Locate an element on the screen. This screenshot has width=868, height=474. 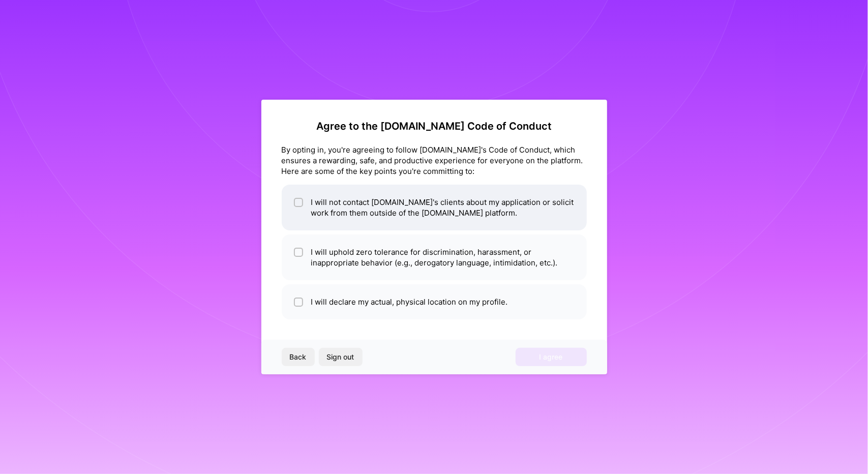
li: I will declare my actual, physical location on my profile. is located at coordinates (434, 302).